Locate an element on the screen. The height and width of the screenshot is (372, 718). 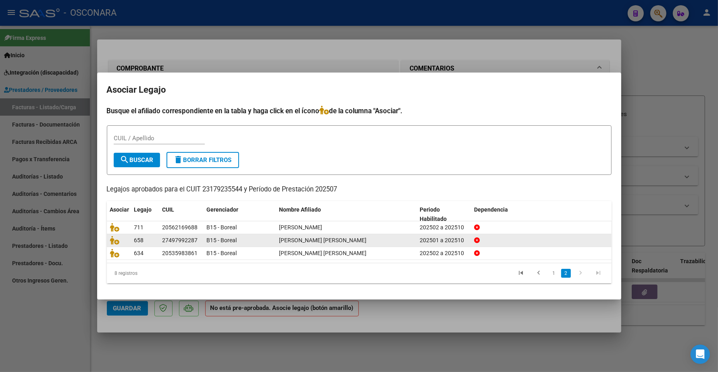
span: Periodo Habilitado is located at coordinates (433, 214).